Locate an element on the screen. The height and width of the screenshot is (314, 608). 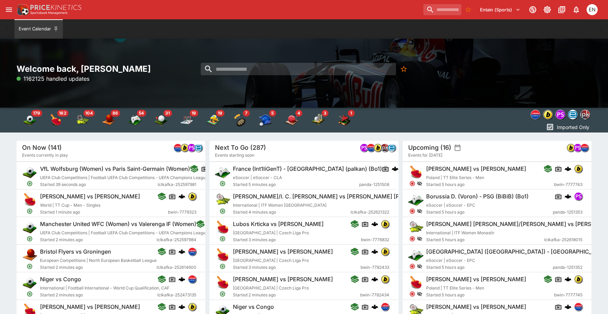
span: Started 2 minutes ago is located at coordinates (98, 240).